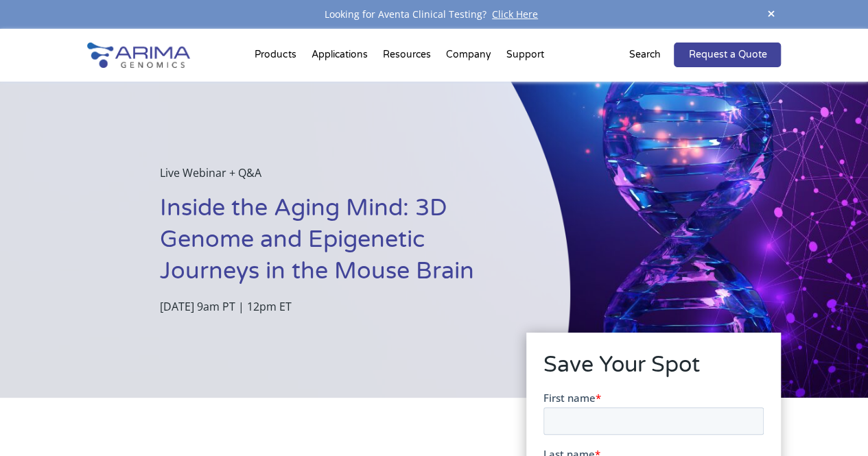 This screenshot has width=868, height=456. I want to click on a: Click Here, so click(515, 14).